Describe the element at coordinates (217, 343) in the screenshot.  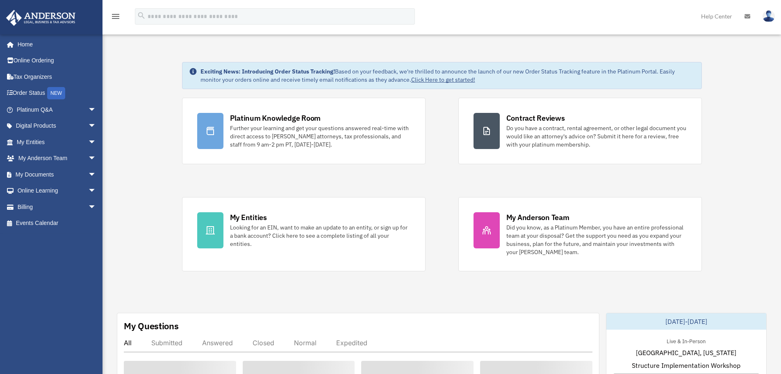
I see `div: Answered` at that location.